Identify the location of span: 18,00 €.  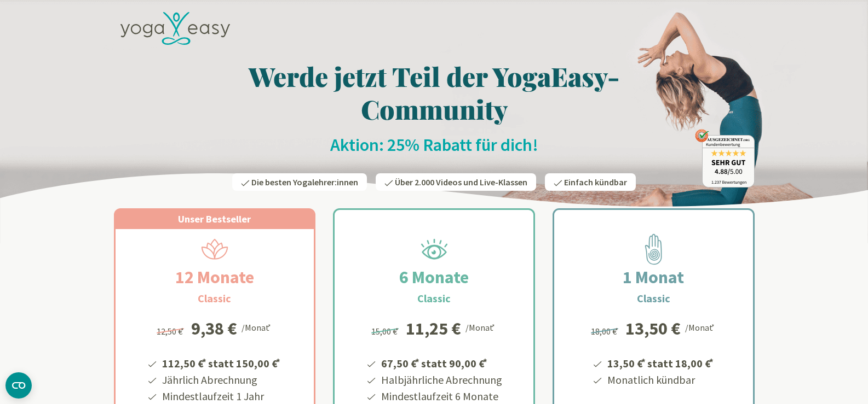
(605, 332).